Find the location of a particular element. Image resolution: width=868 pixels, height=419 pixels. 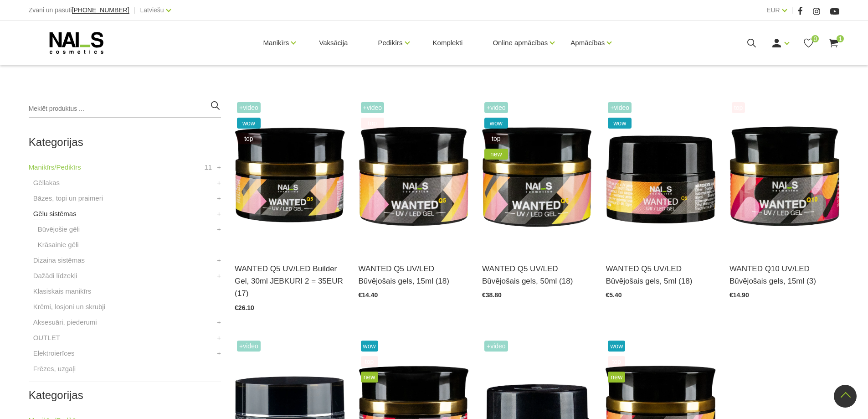

a: Bāzes, topi un praimeri is located at coordinates (68, 198).